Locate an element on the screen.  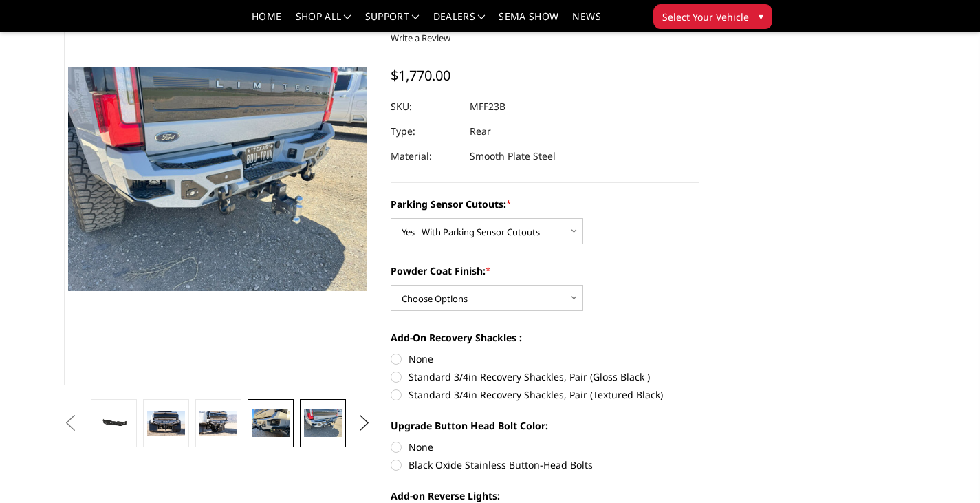
label: Powder Coat Finish: is located at coordinates (544, 270).